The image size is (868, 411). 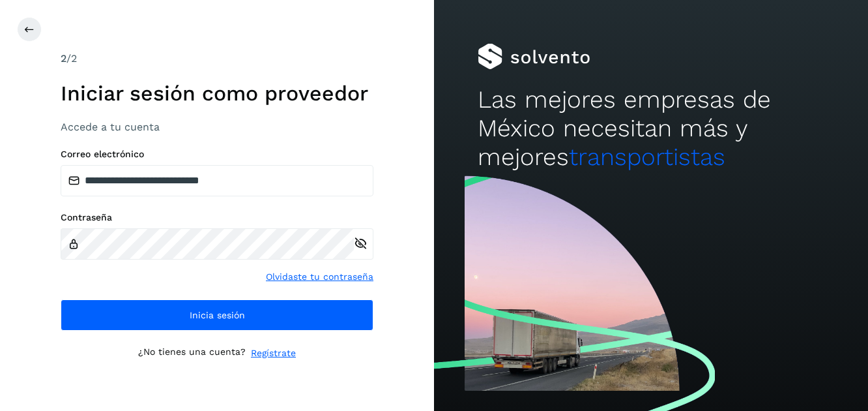 I want to click on span: transportistas, so click(x=647, y=157).